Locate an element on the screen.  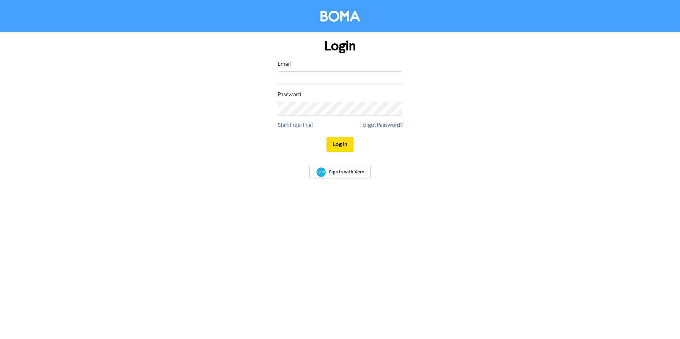
a: Forgot Password? is located at coordinates (381, 126).